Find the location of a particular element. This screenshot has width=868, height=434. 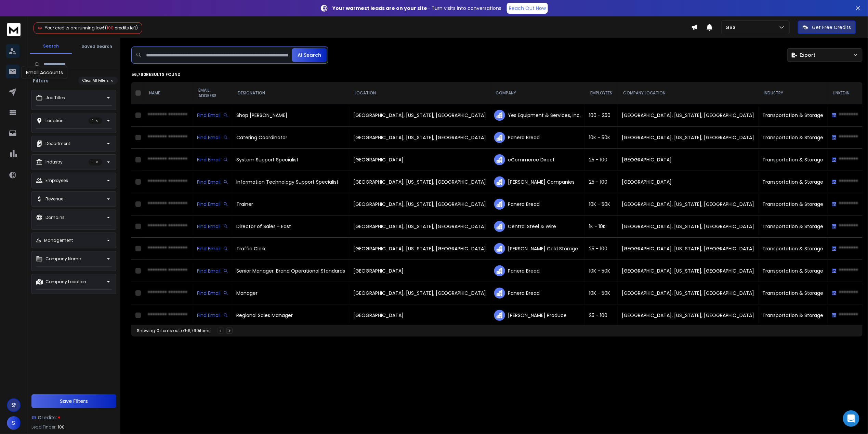

button: Clear All Filters is located at coordinates (98, 81).